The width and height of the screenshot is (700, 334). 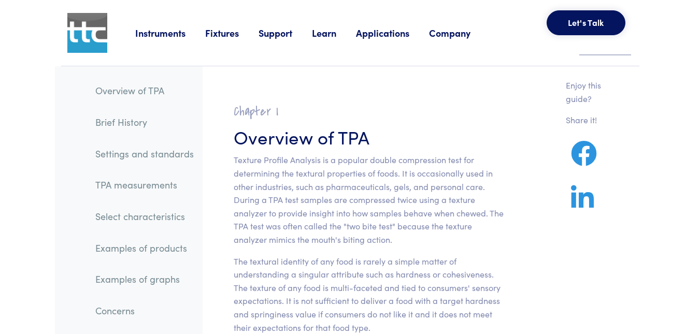 What do you see at coordinates (145, 122) in the screenshot?
I see `a: Brief History` at bounding box center [145, 122].